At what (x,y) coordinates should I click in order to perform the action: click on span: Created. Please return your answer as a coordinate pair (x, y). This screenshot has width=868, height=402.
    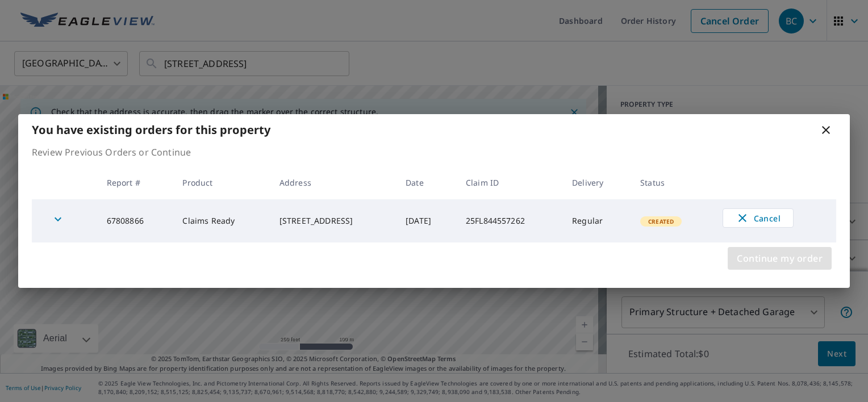
    Looking at the image, I should click on (661, 222).